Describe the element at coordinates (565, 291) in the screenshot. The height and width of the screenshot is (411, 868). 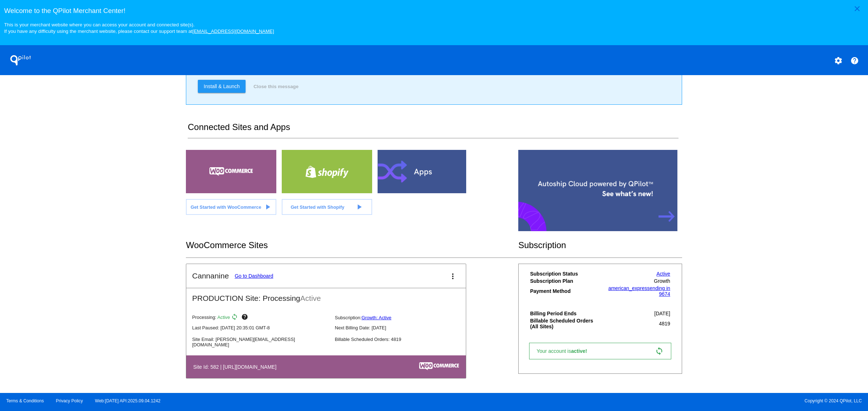
I see `th: Payment Method` at that location.